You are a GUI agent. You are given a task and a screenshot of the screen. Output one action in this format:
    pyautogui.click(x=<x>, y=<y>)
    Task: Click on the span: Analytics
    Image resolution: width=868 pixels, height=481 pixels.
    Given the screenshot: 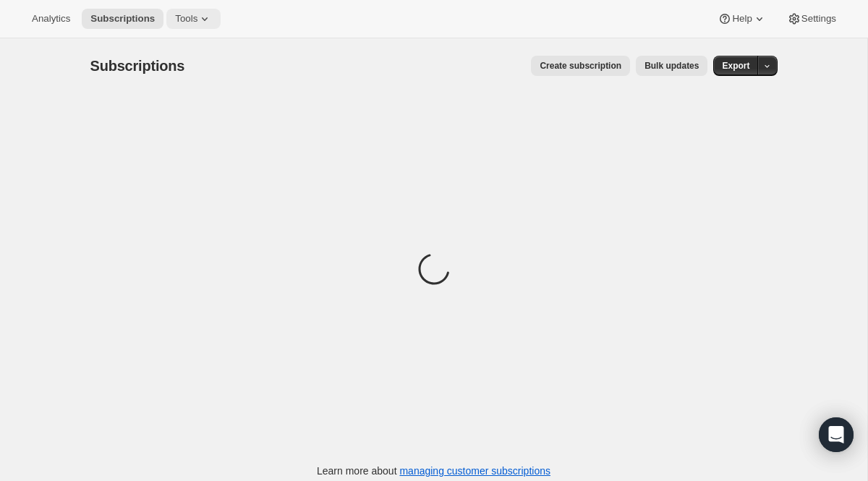 What is the action you would take?
    pyautogui.click(x=51, y=19)
    